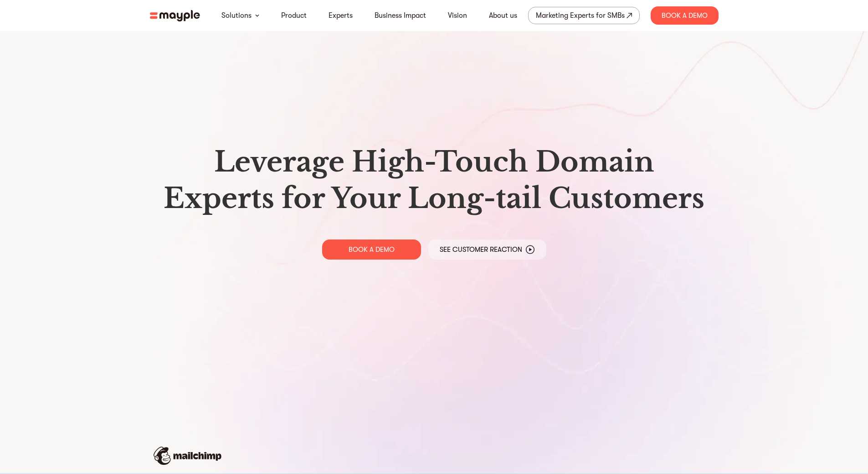  I want to click on div: Marketing Experts for SMBs, so click(580, 15).